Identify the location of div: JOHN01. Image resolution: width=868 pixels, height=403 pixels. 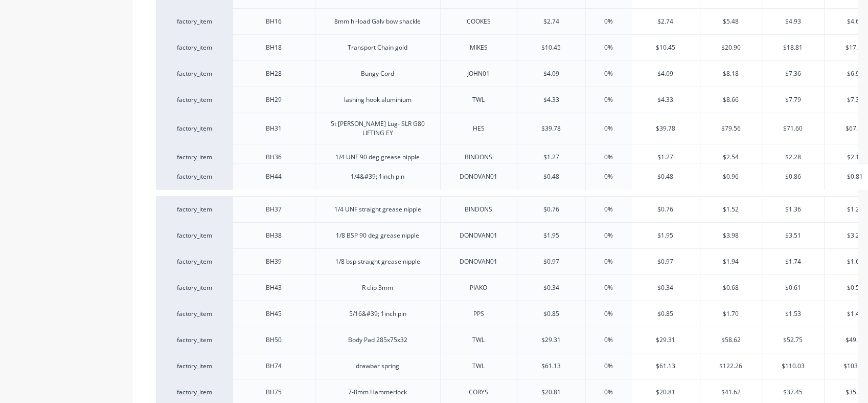
(479, 74).